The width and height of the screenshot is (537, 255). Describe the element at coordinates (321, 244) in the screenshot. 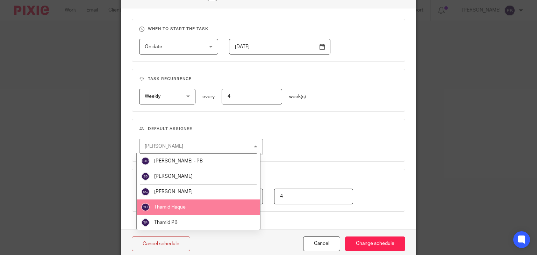

I see `button: Cancel` at that location.